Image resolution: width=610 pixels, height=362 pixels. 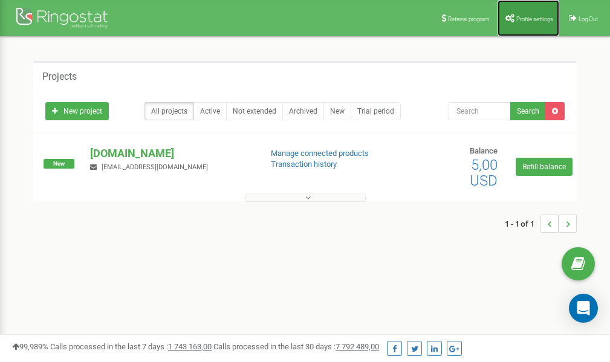 What do you see at coordinates (210, 111) in the screenshot?
I see `a: Active` at bounding box center [210, 111].